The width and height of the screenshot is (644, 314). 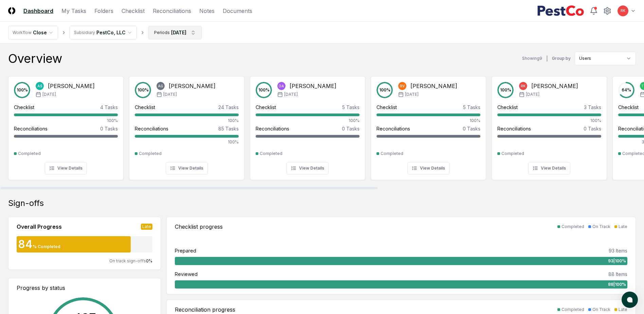 What do you see at coordinates (228, 128) in the screenshot?
I see `div: 85 Tasks` at bounding box center [228, 128].